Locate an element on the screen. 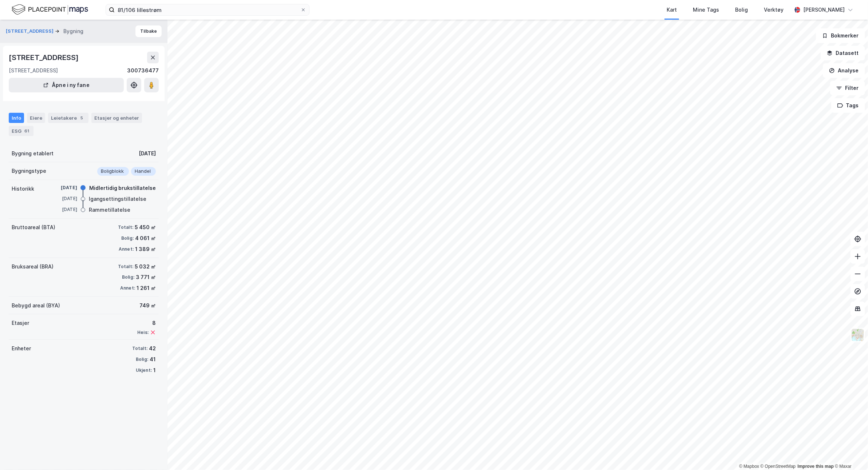 Image resolution: width=868 pixels, height=470 pixels. div: Midlertidig brukstillatelse is located at coordinates (123, 188).